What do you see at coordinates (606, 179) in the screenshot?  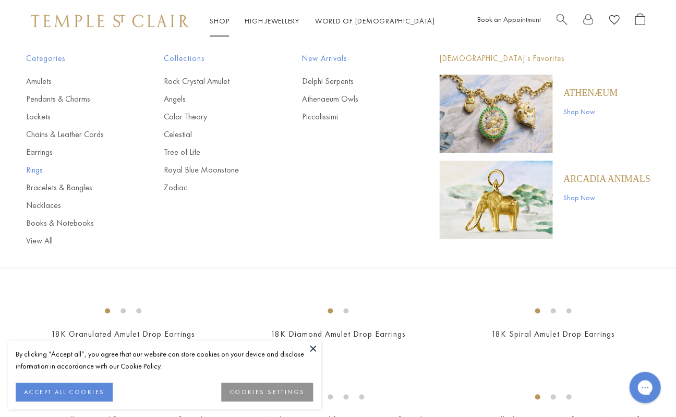 I see `a: ARCADIA ANIMALS` at bounding box center [606, 179].